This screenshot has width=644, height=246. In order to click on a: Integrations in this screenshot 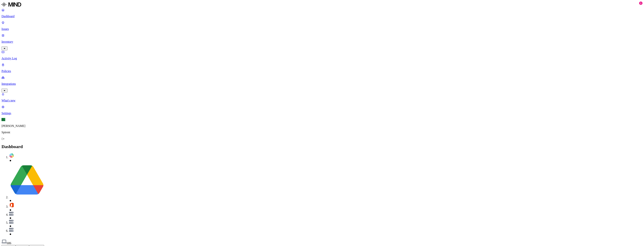, I will do `click(322, 84)`.